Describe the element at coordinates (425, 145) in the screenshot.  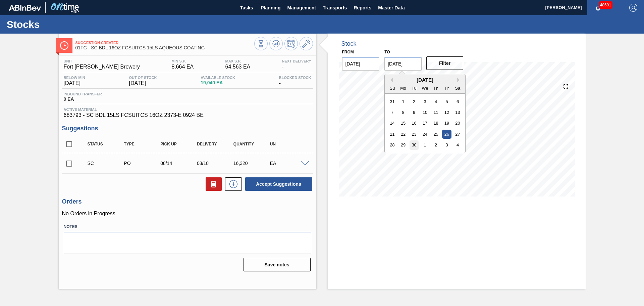
I see `div: Choose Wednesday, October 1st, 2025` at that location.